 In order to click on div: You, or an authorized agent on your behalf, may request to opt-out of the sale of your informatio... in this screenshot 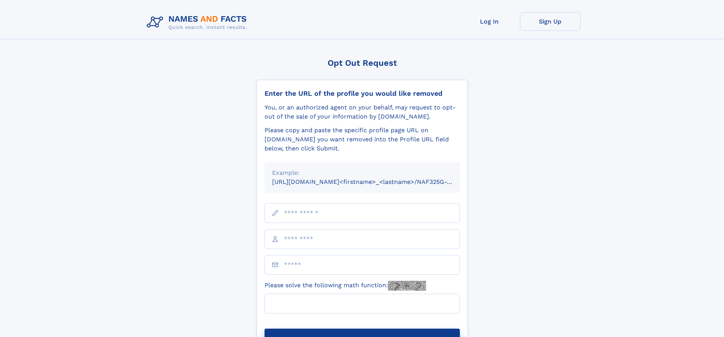, I will do `click(362, 112)`.